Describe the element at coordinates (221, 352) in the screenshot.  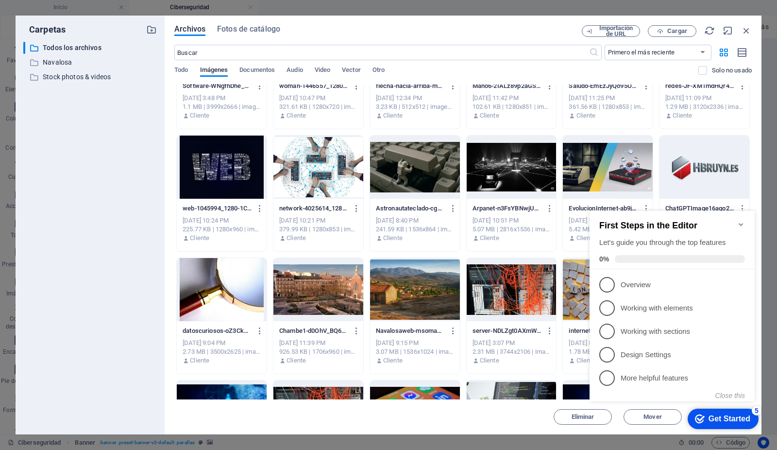
I see `div: 2.73 MB | 3500x2625 | image/jpeg` at that location.